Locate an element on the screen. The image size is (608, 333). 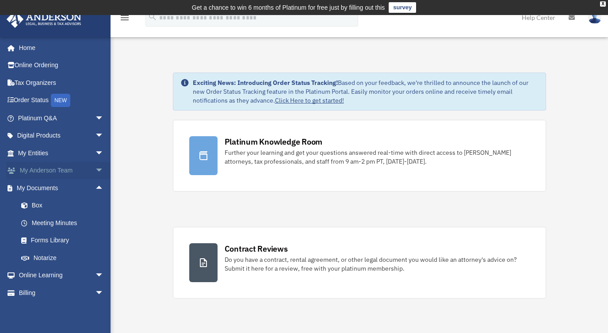
a: Online Learningarrow_drop_down is located at coordinates (61, 276).